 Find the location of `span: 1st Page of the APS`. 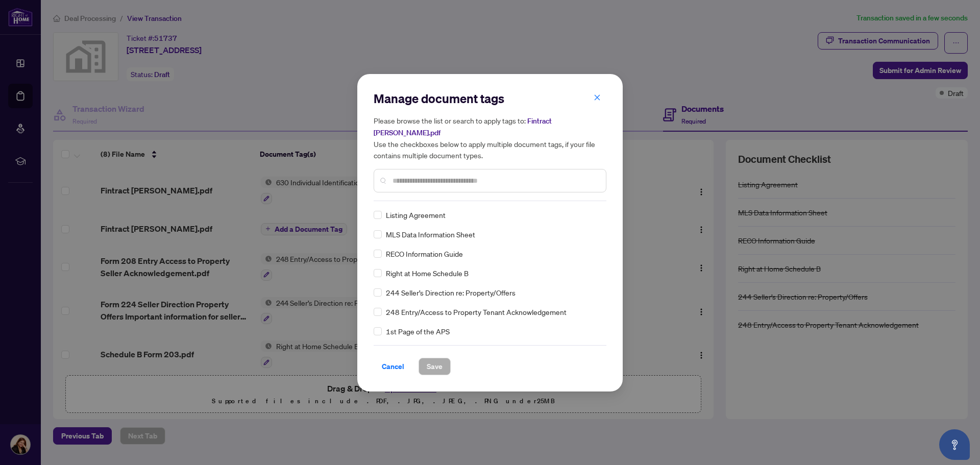

span: 1st Page of the APS is located at coordinates (418, 331).